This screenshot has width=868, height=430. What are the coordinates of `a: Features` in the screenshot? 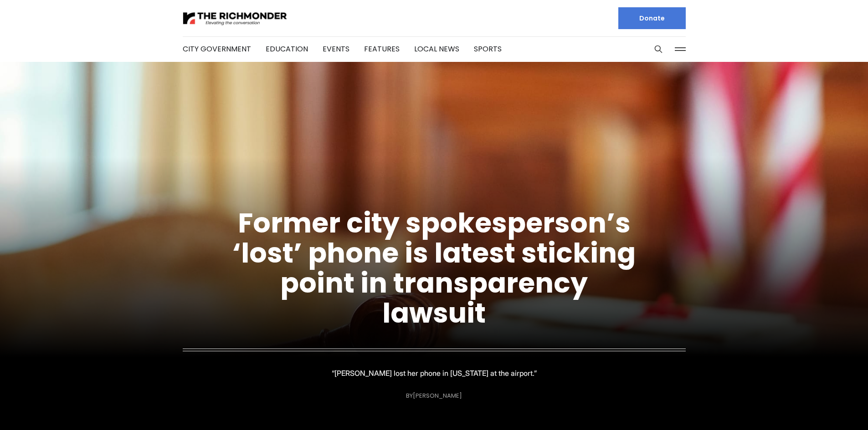 It's located at (382, 48).